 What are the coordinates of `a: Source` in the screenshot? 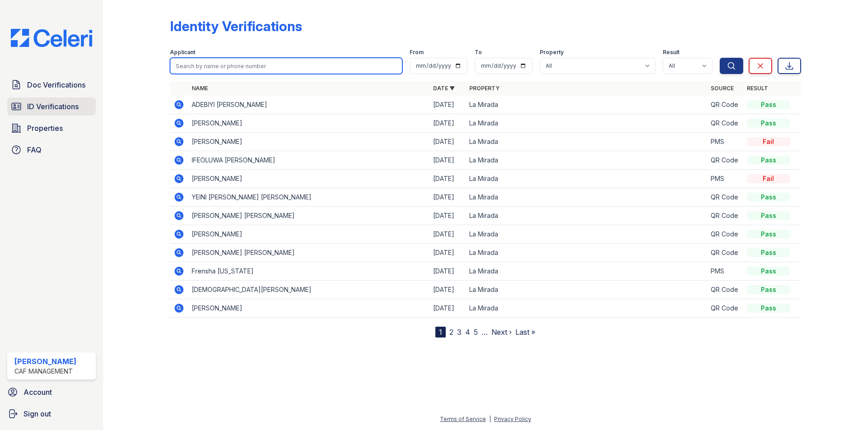 It's located at (722, 88).